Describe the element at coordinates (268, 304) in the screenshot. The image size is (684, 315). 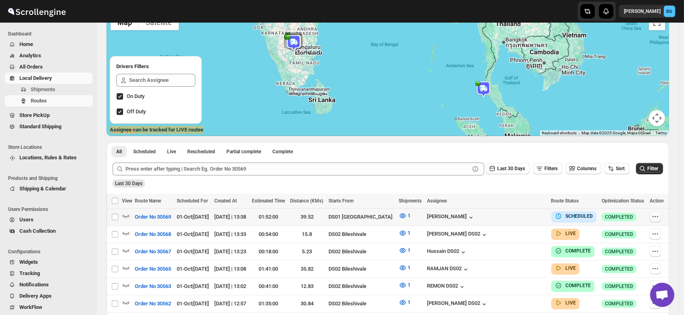
I see `div: 01:35:00` at that location.